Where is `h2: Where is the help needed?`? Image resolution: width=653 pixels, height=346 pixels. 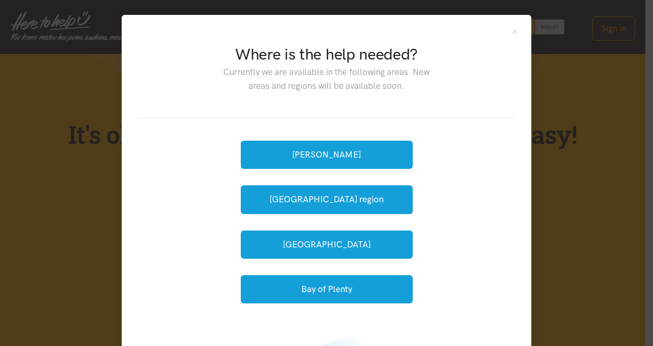
h2: Where is the help needed? is located at coordinates (326, 54).